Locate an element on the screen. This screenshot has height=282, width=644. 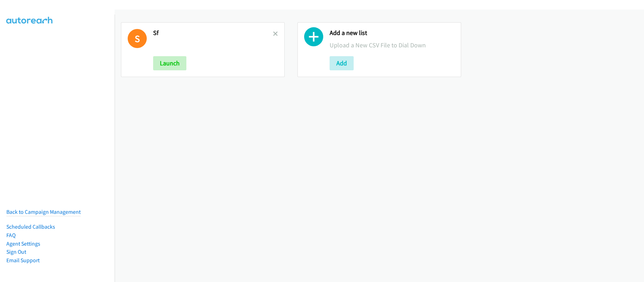
button: Add is located at coordinates (342, 63).